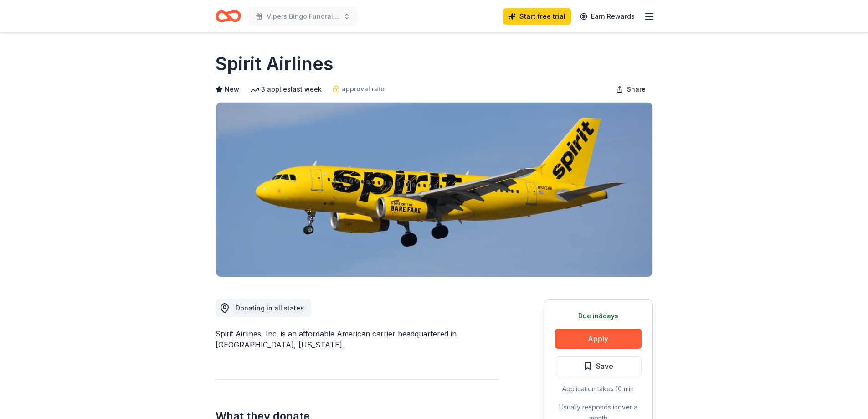 This screenshot has width=868, height=419. Describe the element at coordinates (228, 16) in the screenshot. I see `a: Home` at that location.